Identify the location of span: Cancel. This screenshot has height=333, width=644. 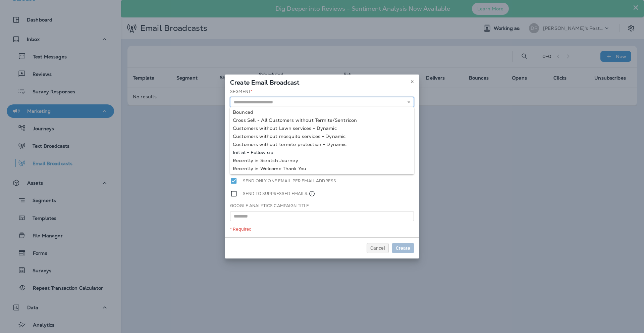
(378, 248).